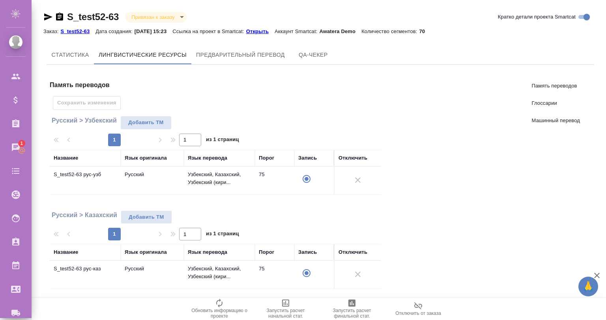 Image resolution: width=606 pixels, height=320 pixels. I want to click on span: Cтатистика, so click(70, 55).